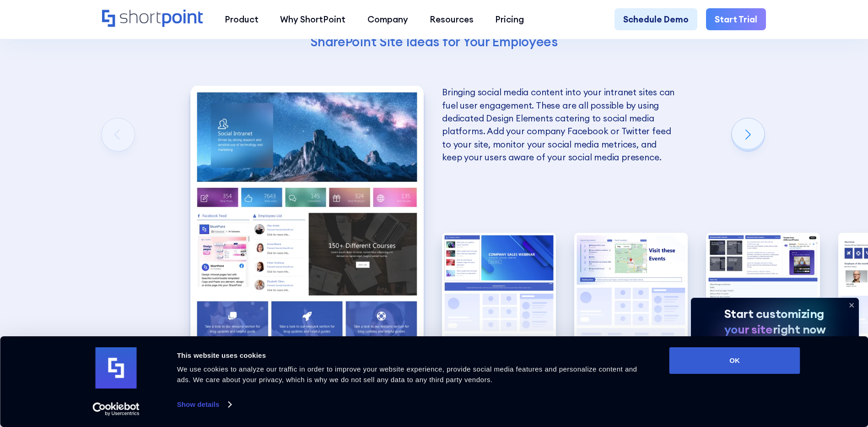  I want to click on button: OK, so click(735, 361).